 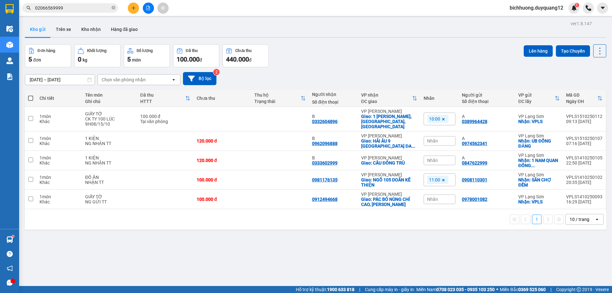 I want to click on div: Khối lượng, so click(x=97, y=51).